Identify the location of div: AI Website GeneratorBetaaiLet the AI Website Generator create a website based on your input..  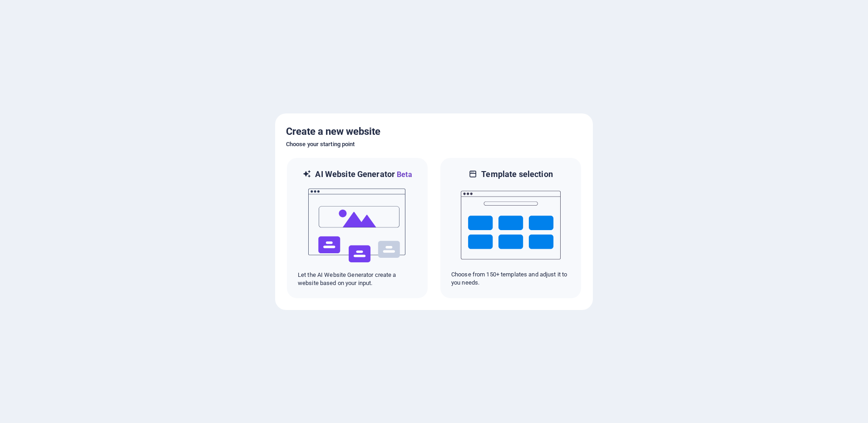
(357, 228).